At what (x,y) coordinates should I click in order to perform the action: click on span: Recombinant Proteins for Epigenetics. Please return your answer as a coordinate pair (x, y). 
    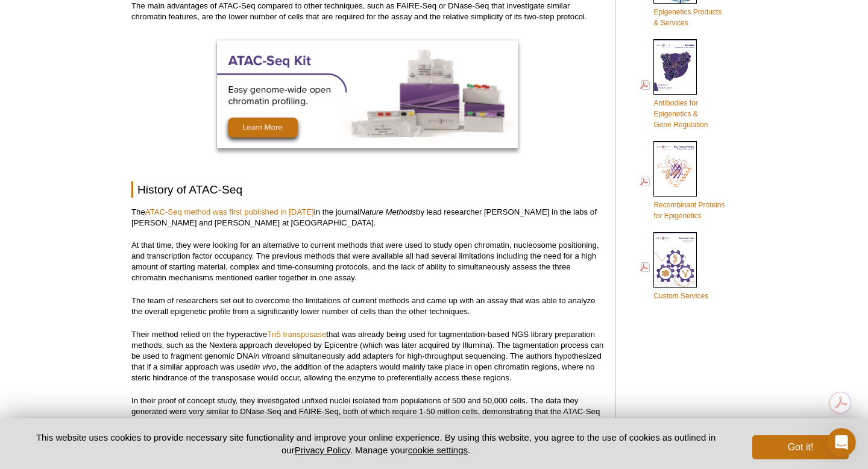
    Looking at the image, I should click on (689, 211).